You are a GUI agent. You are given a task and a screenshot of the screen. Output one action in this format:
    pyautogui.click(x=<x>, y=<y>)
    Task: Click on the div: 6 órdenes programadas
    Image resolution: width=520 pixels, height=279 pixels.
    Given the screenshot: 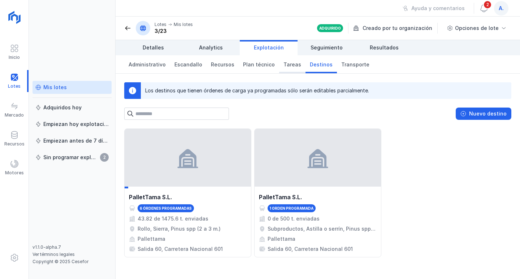 What is the action you would take?
    pyautogui.click(x=166, y=208)
    